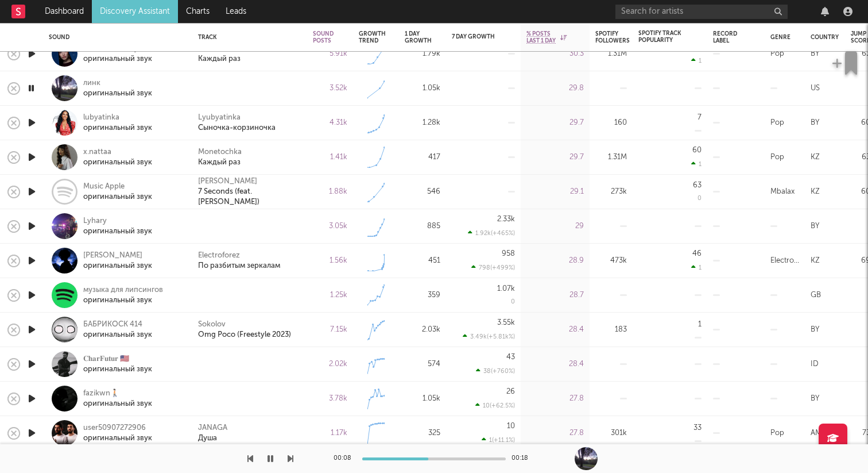 The image size is (868, 473). What do you see at coordinates (556, 88) in the screenshot?
I see `div: 29.8` at bounding box center [556, 88].